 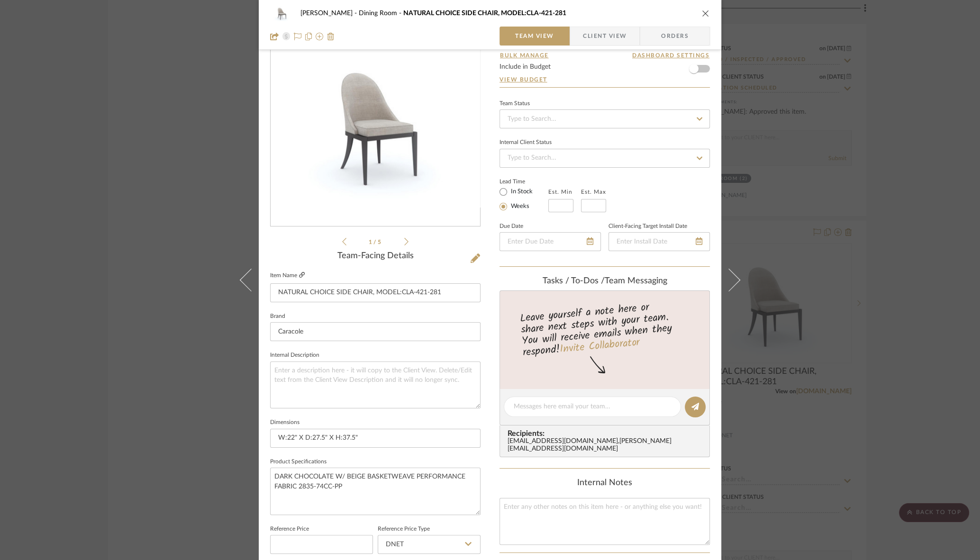 I want to click on label: Product Specifications, so click(x=298, y=462).